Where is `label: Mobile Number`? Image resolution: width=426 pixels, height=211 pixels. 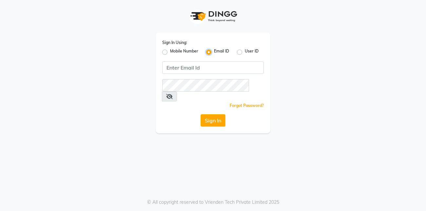 label: Mobile Number is located at coordinates (184, 52).